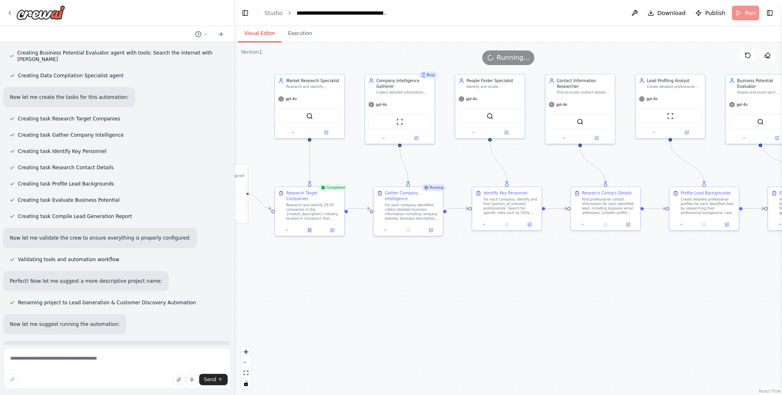 This screenshot has height=395, width=782. I want to click on div: For each company, identify and find {person_of_interest} professionals. Search for specific roles..., so click(511, 206).